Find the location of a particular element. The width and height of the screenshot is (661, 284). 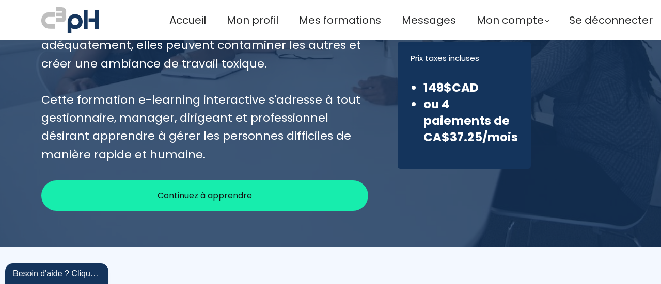

div: Prix taxes incluses is located at coordinates (464, 58).